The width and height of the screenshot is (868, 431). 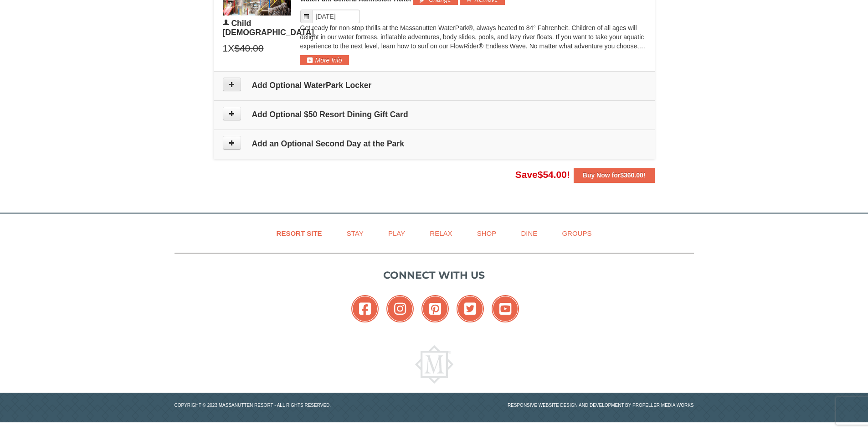 What do you see at coordinates (529, 233) in the screenshot?
I see `a: Dine` at bounding box center [529, 233].